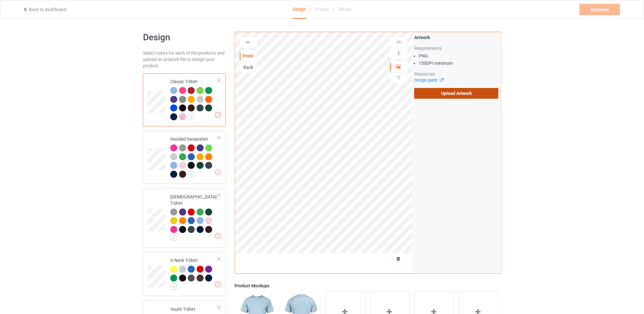 This screenshot has width=644, height=314. What do you see at coordinates (458, 63) in the screenshot?
I see `li: 150 DPI minimum` at bounding box center [458, 63].